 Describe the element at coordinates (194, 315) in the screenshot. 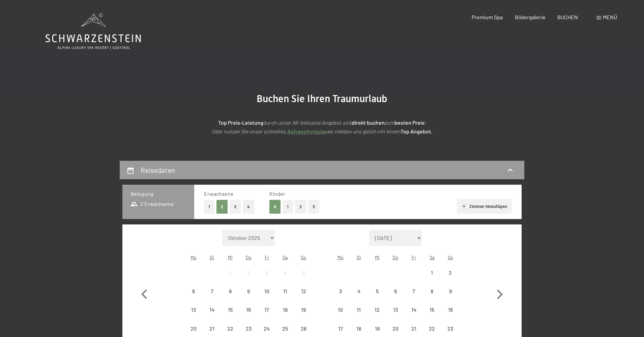

I see `div: 13` at that location.